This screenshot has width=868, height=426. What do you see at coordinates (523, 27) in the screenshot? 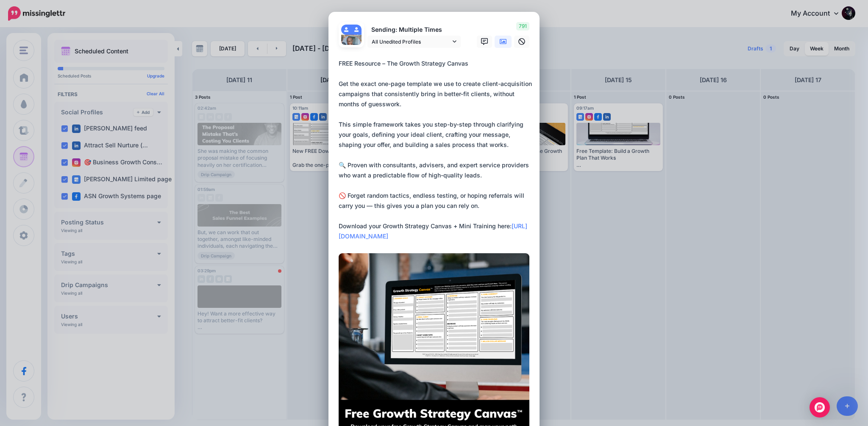
I see `span: 791` at bounding box center [523, 27].